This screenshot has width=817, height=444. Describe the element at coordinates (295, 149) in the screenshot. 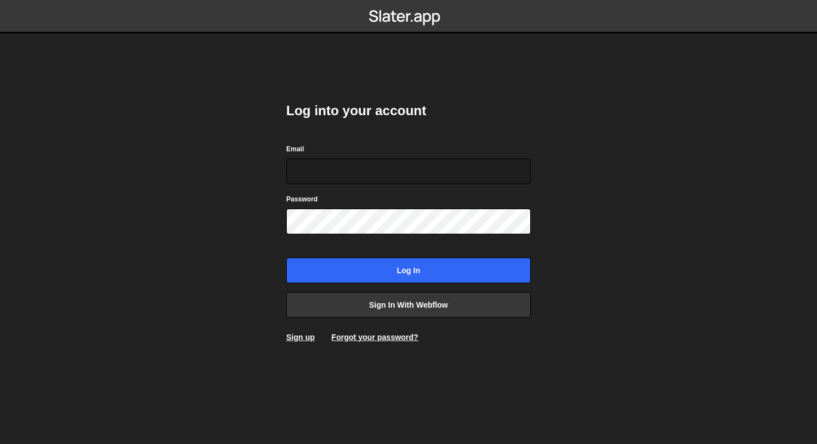

I see `label: Email` at that location.